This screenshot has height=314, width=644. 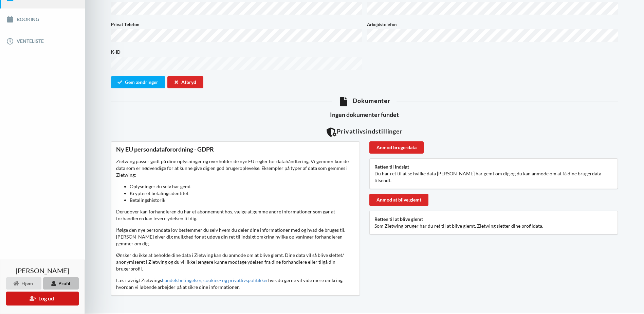 I want to click on div: Profil, so click(x=61, y=283).